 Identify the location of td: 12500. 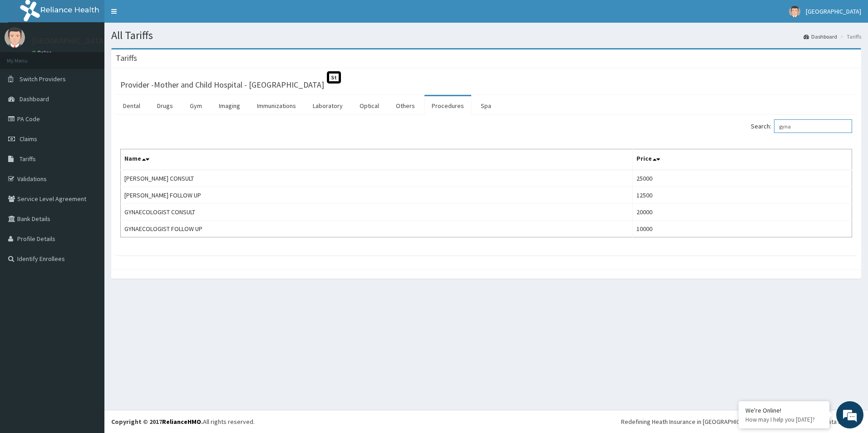
(742, 195).